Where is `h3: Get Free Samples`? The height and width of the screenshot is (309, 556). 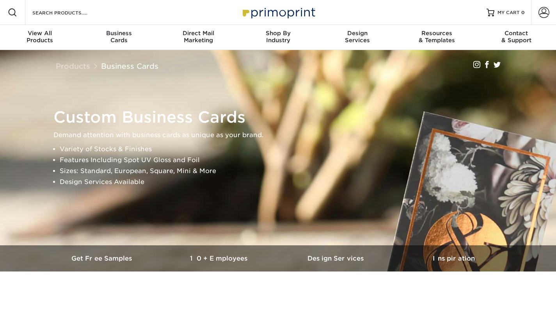 h3: Get Free Samples is located at coordinates (103, 258).